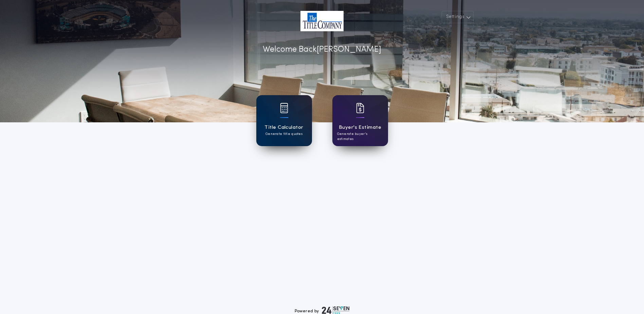 The image size is (644, 314). What do you see at coordinates (360, 137) in the screenshot?
I see `p: Generate buyer's estimates` at bounding box center [360, 137].